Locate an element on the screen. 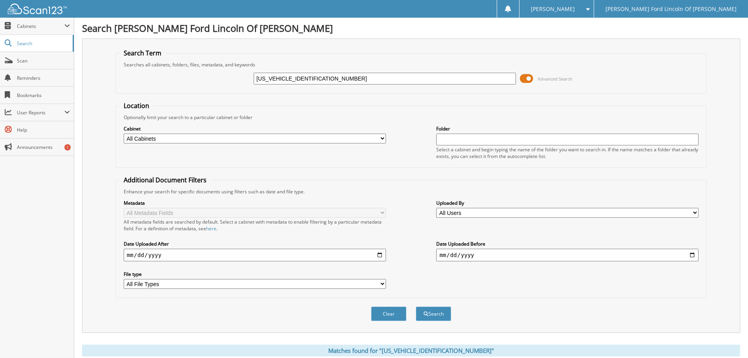  div: Enhance your search for specific documents using filters such as date and file type. is located at coordinates (411, 191).